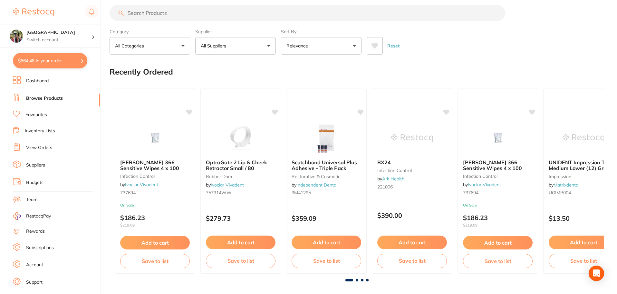 The width and height of the screenshot is (617, 294). Describe the element at coordinates (35, 165) in the screenshot. I see `a: Suppliers` at that location.